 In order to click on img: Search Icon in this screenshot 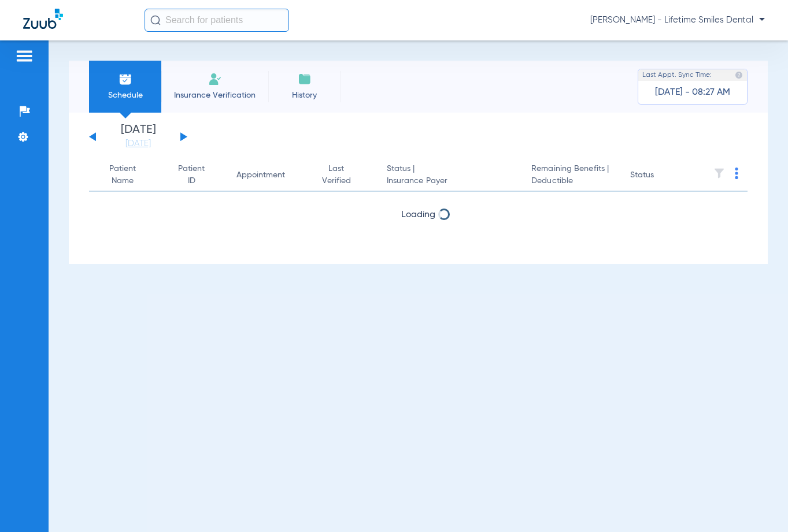, I will do `click(156, 20)`.